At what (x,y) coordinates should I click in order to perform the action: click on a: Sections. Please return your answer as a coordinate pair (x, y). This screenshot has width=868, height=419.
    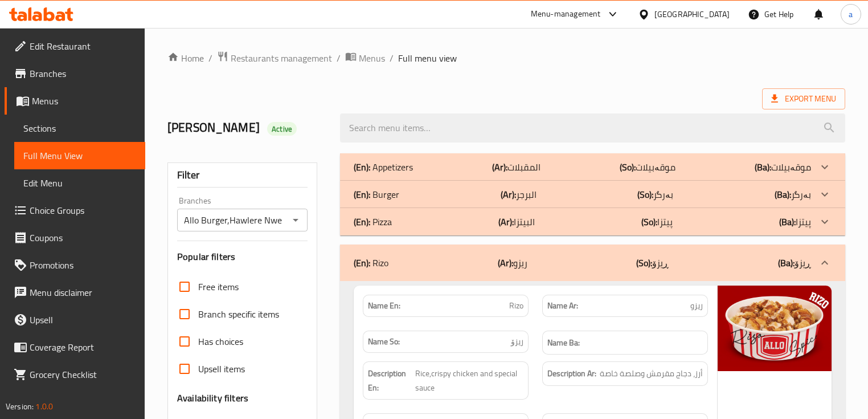
    Looking at the image, I should click on (80, 128).